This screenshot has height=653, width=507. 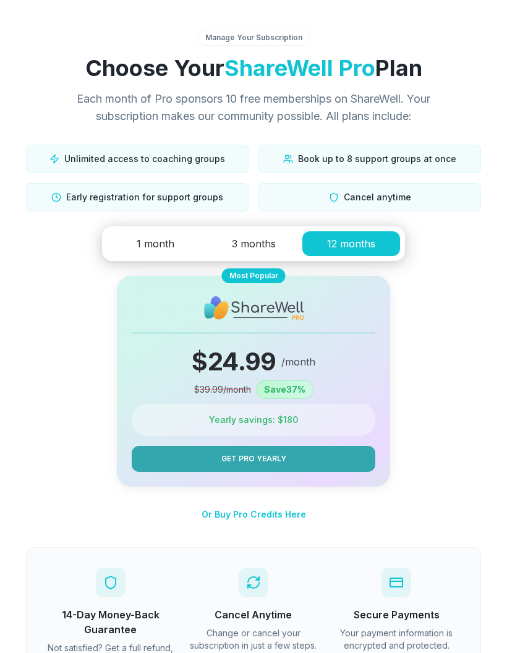 What do you see at coordinates (253, 639) in the screenshot?
I see `p: Change or cancel your subscription in just a few steps.` at bounding box center [253, 639].